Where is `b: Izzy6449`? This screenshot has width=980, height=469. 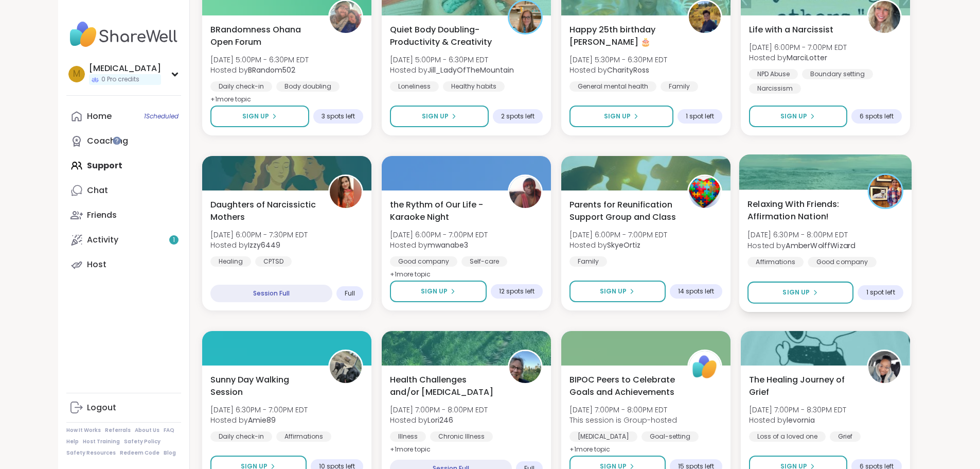 b: Izzy6449 is located at coordinates (264, 245).